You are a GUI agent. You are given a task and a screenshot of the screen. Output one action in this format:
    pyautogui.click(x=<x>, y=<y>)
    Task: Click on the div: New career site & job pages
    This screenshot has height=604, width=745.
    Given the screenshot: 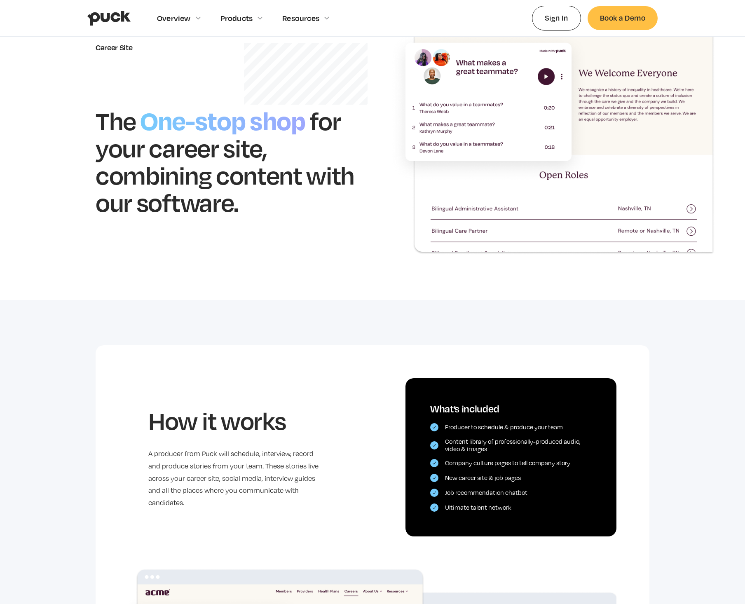 What is the action you would take?
    pyautogui.click(x=483, y=478)
    